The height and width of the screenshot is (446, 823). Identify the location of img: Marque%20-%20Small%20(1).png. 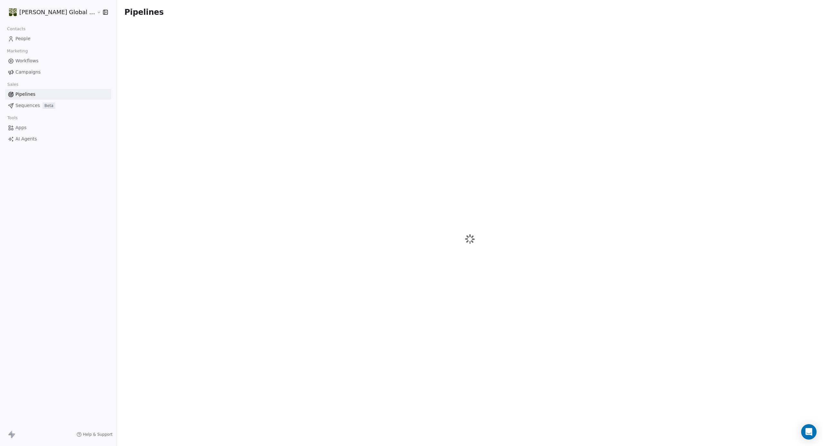
(13, 12).